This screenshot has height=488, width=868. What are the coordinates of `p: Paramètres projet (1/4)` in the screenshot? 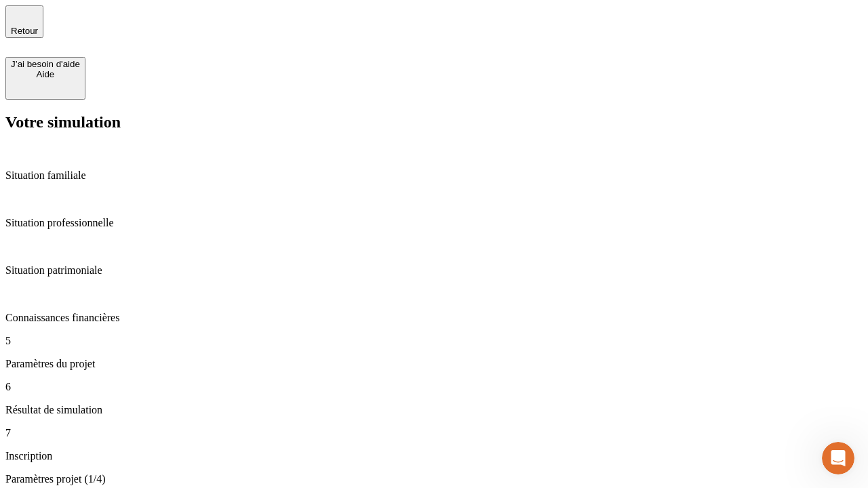 It's located at (434, 479).